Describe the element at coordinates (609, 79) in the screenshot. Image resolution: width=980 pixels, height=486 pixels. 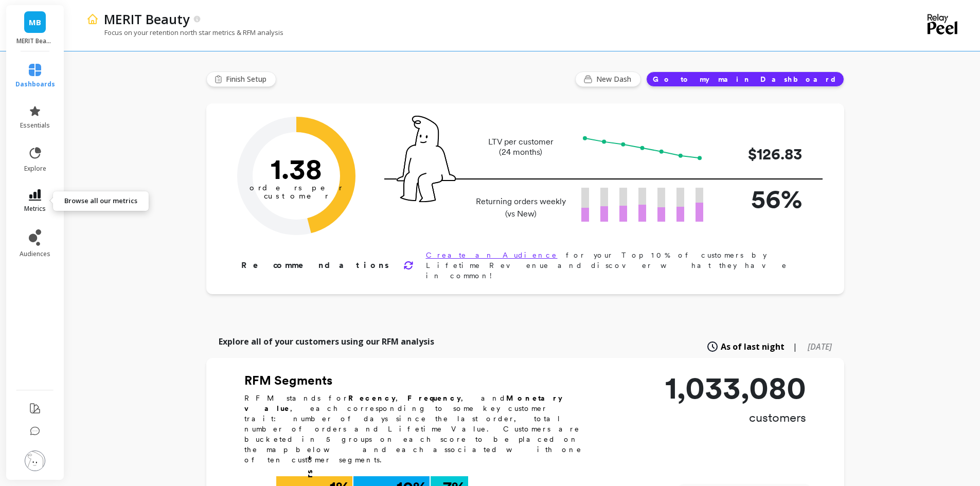
I see `button: New Dash` at that location.